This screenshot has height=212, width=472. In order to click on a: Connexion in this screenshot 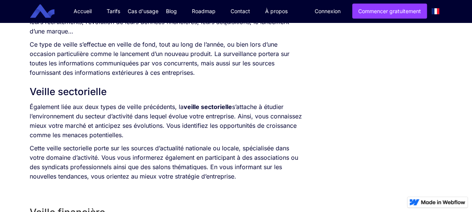, I will do `click(327, 11)`.